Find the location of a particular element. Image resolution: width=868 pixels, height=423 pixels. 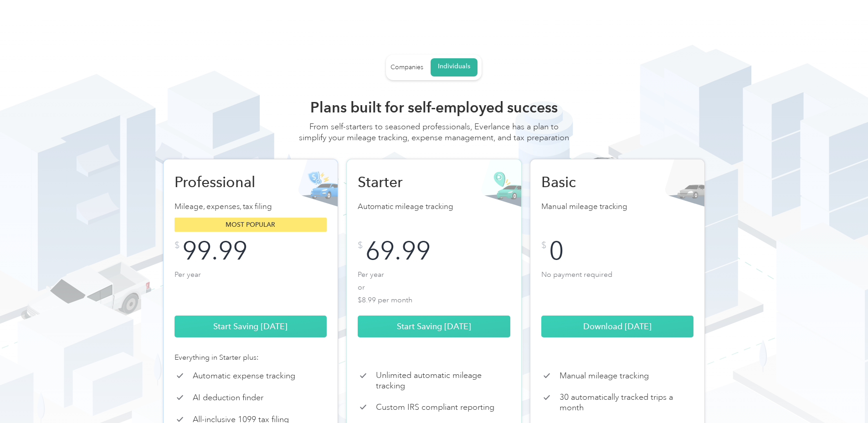

h2: Professional is located at coordinates (222, 182).